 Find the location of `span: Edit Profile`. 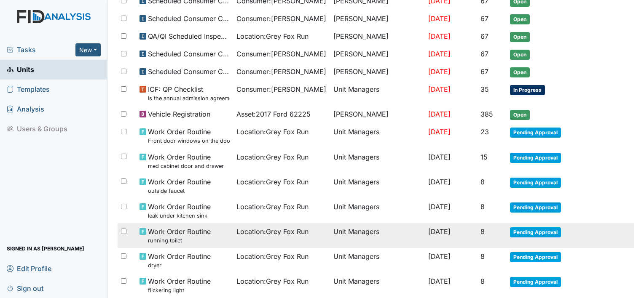

span: Edit Profile is located at coordinates (29, 268).